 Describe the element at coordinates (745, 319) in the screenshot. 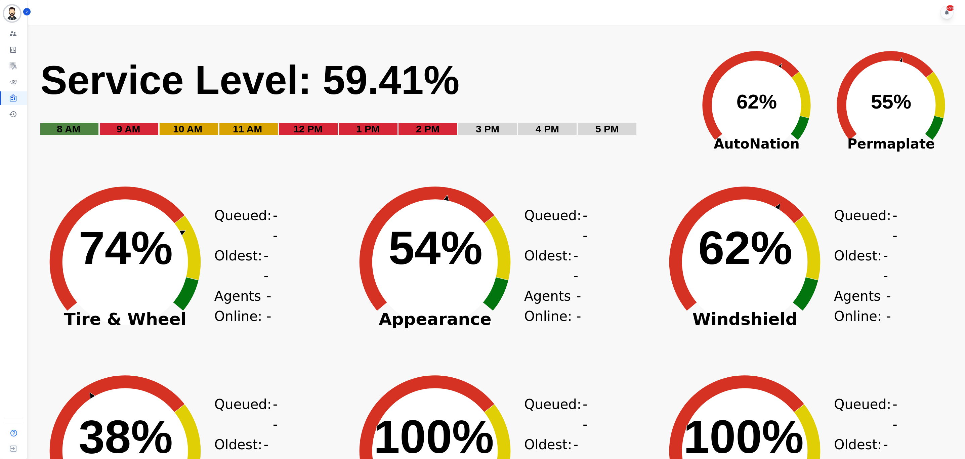

I see `span: Windshield` at that location.